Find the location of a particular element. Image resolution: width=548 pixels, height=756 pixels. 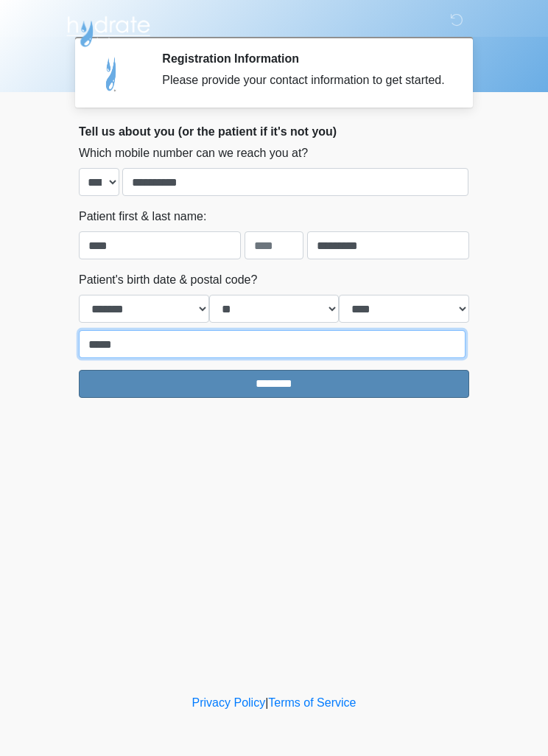

label: Patient first & last name: is located at coordinates (142, 216).